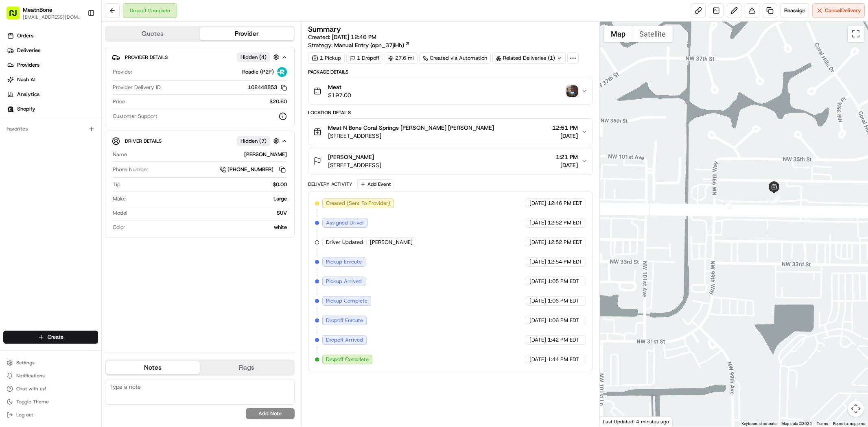 The width and height of the screenshot is (868, 427). What do you see at coordinates (25, 36) in the screenshot?
I see `span: Orders` at bounding box center [25, 36].